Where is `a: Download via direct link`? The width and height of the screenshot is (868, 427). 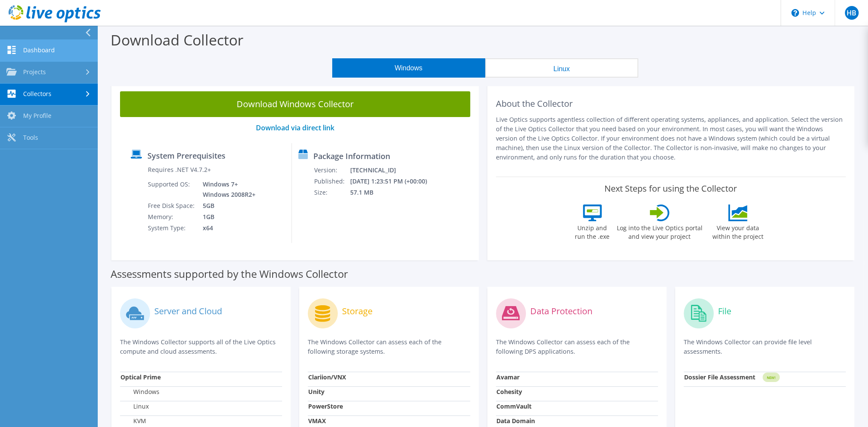 a: Download via direct link is located at coordinates (295, 128).